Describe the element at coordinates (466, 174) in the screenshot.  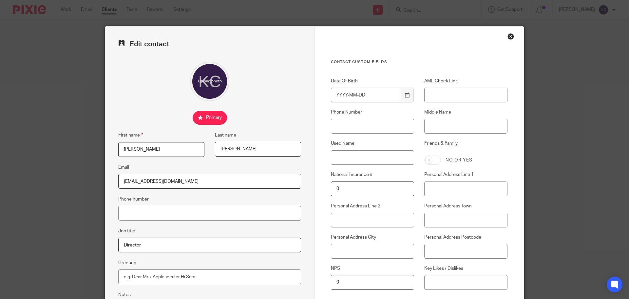
I see `label: Personal Address Line 1` at that location.